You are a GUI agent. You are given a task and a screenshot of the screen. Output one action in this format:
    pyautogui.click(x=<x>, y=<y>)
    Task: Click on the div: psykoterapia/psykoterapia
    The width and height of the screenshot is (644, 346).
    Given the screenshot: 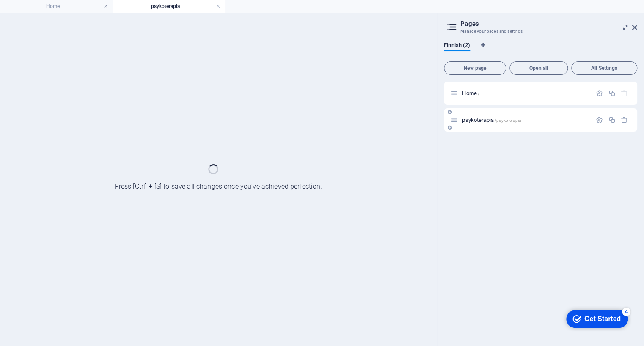 What is the action you would take?
    pyautogui.click(x=525, y=120)
    